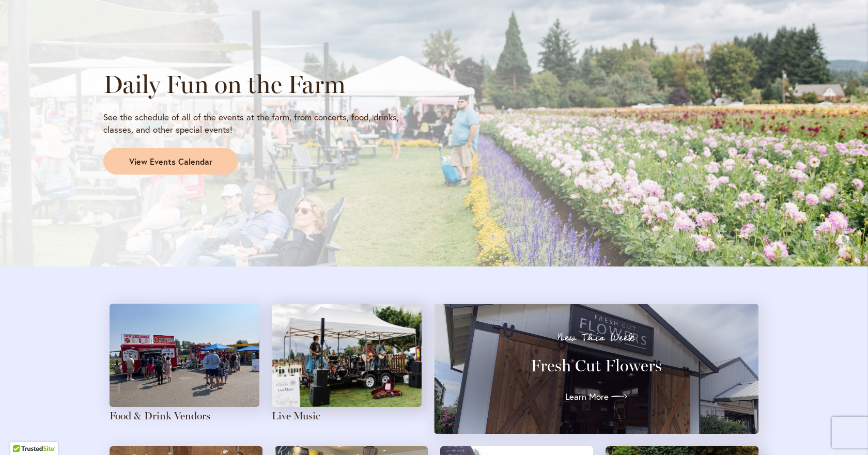 Image resolution: width=868 pixels, height=455 pixels. What do you see at coordinates (597, 396) in the screenshot?
I see `a: Learn More` at bounding box center [597, 396].